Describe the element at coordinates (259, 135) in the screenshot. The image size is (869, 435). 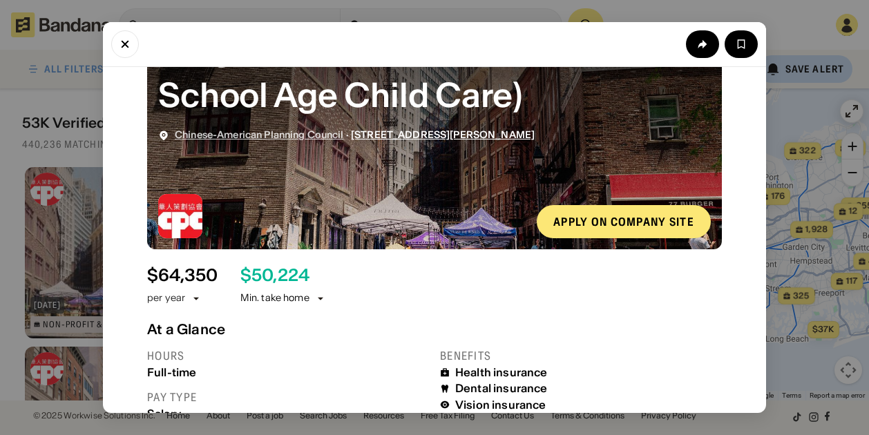
I see `span: Chinese-American Planning Council` at that location.